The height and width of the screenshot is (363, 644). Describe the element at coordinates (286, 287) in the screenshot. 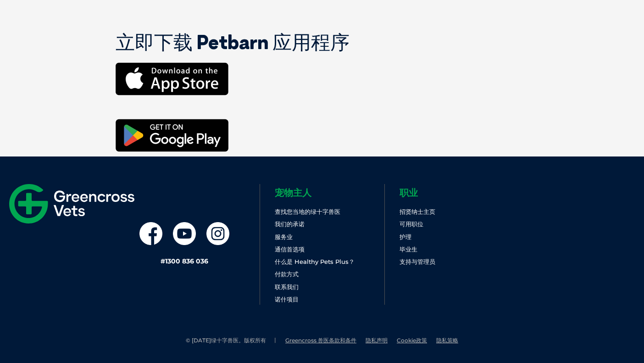

I see `a: 联系我们` at that location.